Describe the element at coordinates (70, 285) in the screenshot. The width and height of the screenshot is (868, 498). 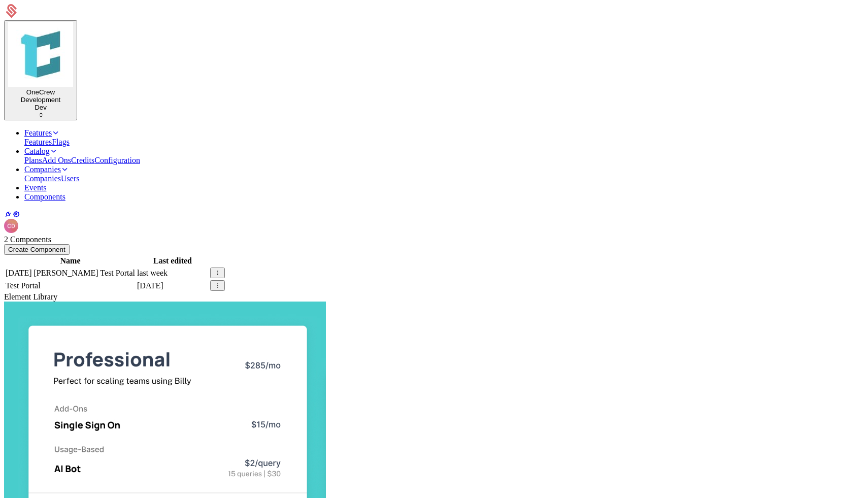
I see `td: Test Portal` at that location.